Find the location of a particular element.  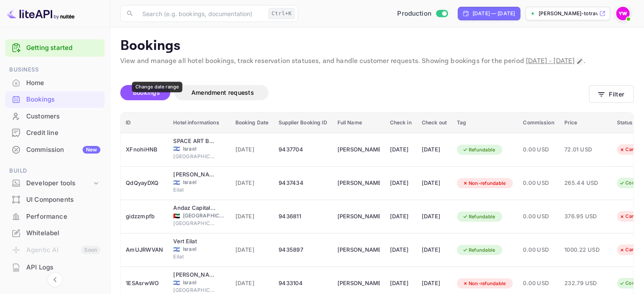

div: King Solomon by Isrotel Collection is located at coordinates (194, 175).